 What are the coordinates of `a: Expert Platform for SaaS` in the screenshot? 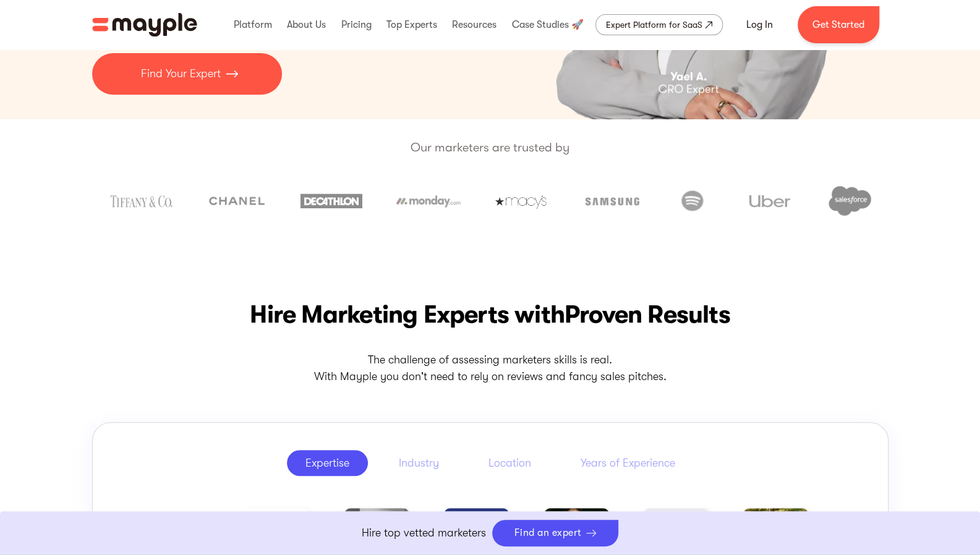 It's located at (659, 25).